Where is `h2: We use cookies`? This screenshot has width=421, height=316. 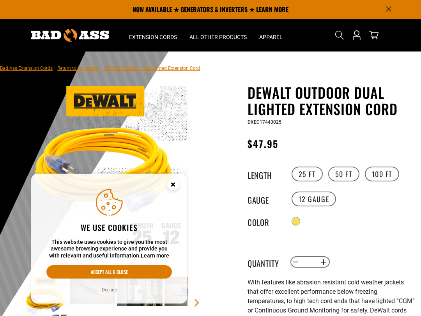
h2: We use cookies is located at coordinates (109, 227).